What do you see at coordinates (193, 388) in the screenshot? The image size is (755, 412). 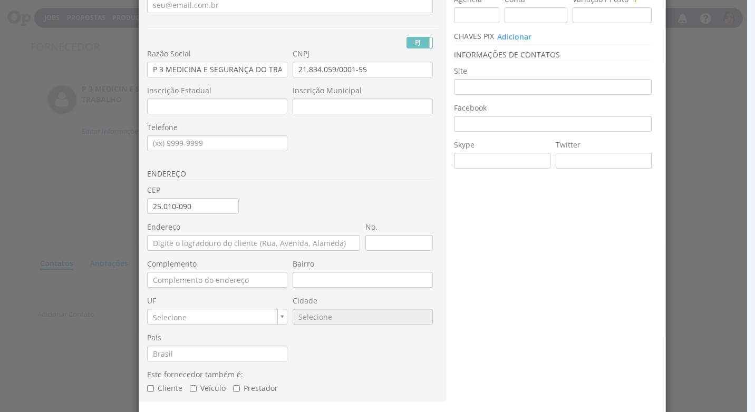 I see `input: Veículo` at bounding box center [193, 388].